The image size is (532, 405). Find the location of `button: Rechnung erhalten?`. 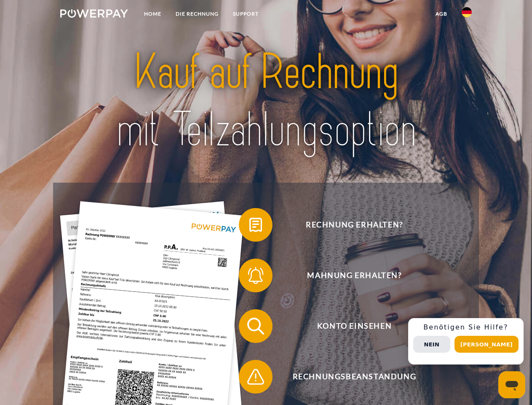

button: Rechnung erhalten? is located at coordinates (349, 225).